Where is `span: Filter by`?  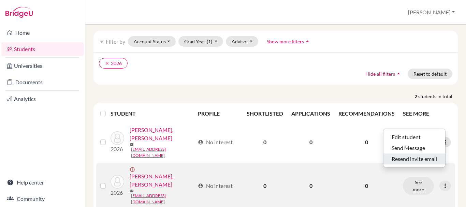
span: Filter by is located at coordinates (115, 41).